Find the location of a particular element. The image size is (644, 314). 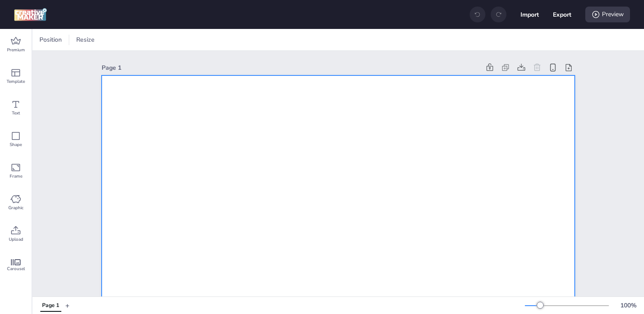

span: Resize is located at coordinates (85, 40).